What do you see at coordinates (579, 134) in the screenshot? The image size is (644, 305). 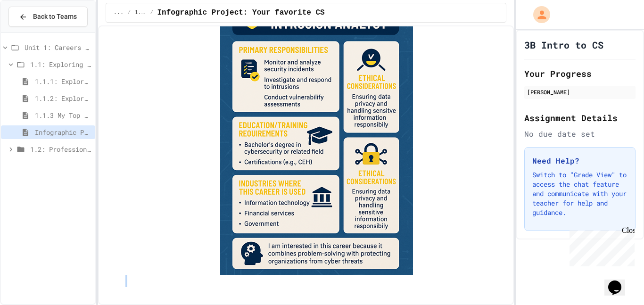 I see `div: No due date set` at bounding box center [579, 134].